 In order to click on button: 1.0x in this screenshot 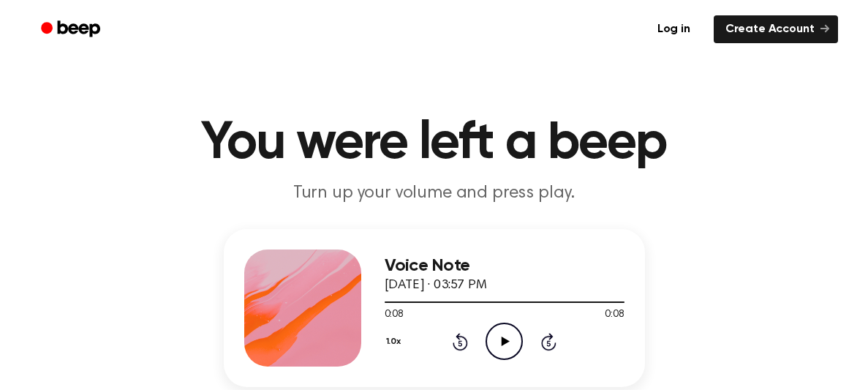, I will do `click(395, 342)`.